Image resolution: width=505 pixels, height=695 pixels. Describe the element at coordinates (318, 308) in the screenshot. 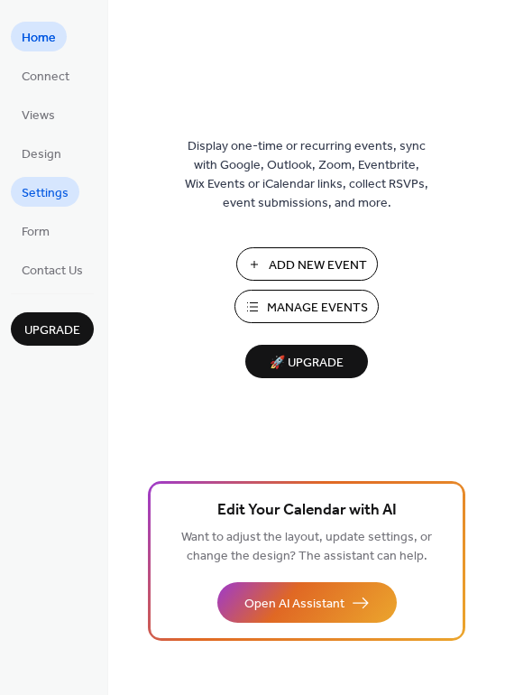

I see `span: Manage Events` at that location.